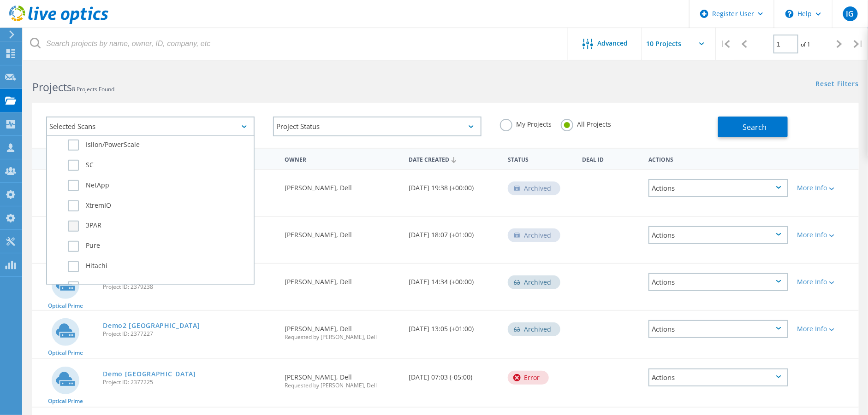 This screenshot has height=415, width=868. Describe the element at coordinates (790, 14) in the screenshot. I see `svg: \n` at that location.